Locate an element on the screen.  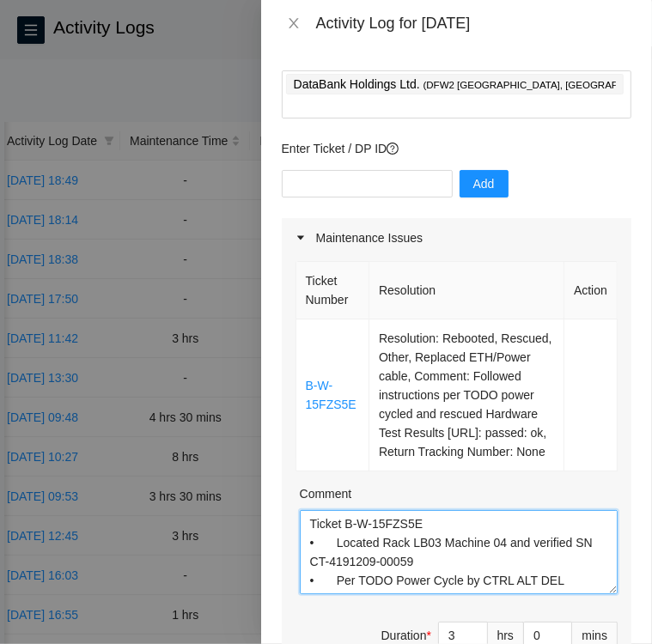
button: Close is located at coordinates (294, 23).